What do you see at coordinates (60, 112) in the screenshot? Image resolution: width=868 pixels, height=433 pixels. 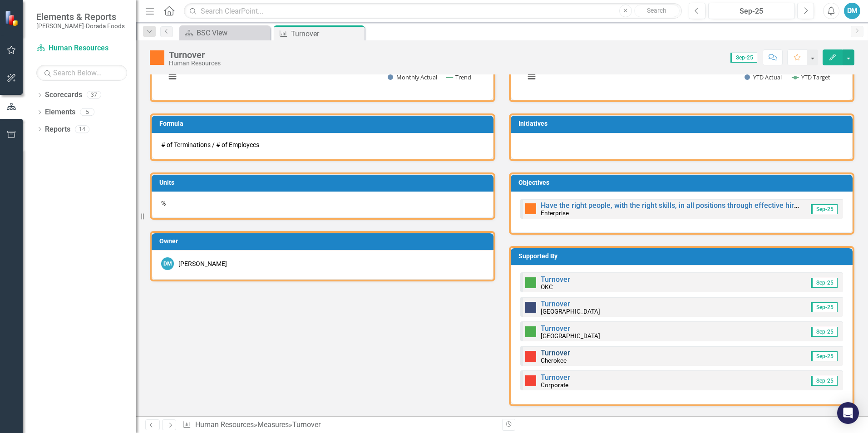 I see `a: Elements` at bounding box center [60, 112].